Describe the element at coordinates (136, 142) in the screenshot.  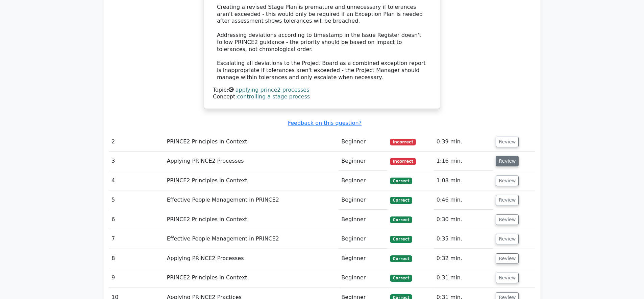
I see `td: 2` at that location.